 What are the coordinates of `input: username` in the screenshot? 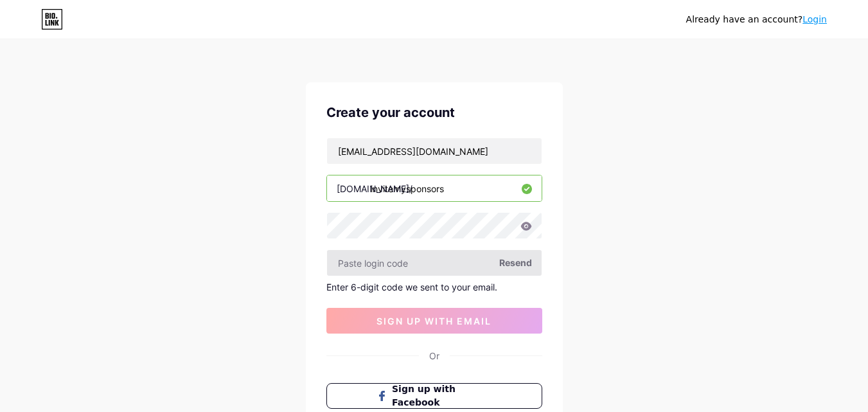 It's located at (435, 188).